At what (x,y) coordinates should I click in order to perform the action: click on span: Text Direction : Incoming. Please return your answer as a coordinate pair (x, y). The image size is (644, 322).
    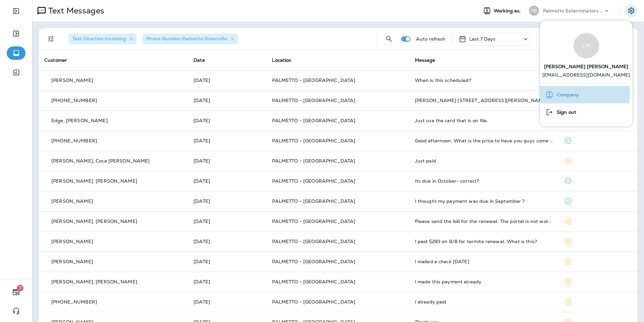
    Looking at the image, I should click on (99, 39).